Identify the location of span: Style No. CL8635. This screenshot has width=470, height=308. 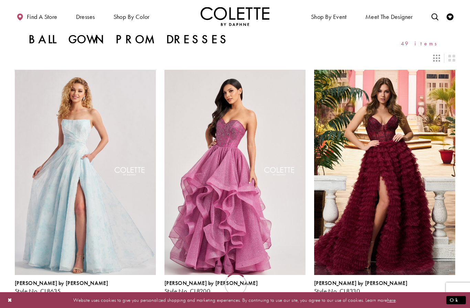
(37, 291).